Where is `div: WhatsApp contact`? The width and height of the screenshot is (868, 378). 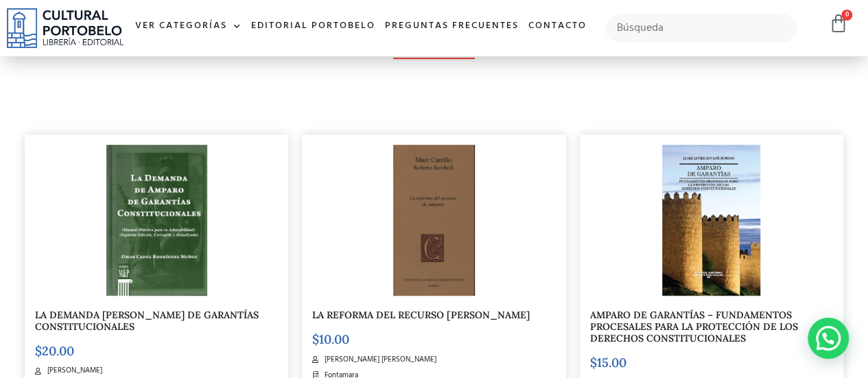 div: WhatsApp contact is located at coordinates (828, 338).